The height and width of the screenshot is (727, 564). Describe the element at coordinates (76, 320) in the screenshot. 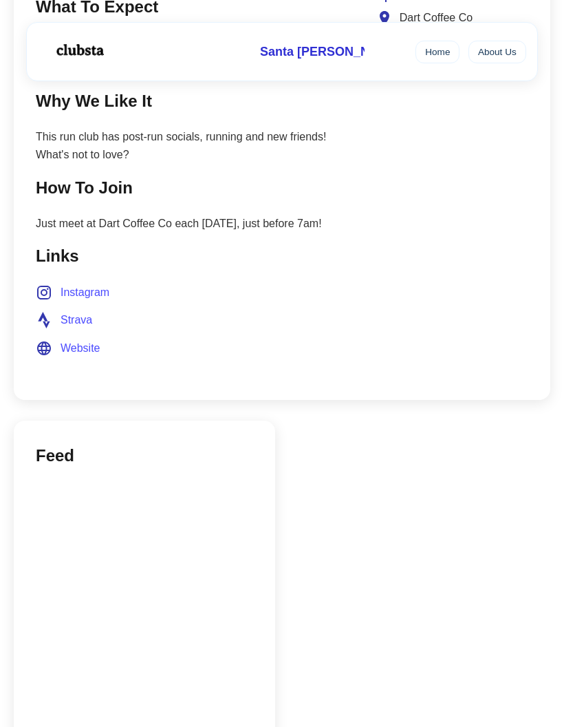

I see `span: Strava` at that location.